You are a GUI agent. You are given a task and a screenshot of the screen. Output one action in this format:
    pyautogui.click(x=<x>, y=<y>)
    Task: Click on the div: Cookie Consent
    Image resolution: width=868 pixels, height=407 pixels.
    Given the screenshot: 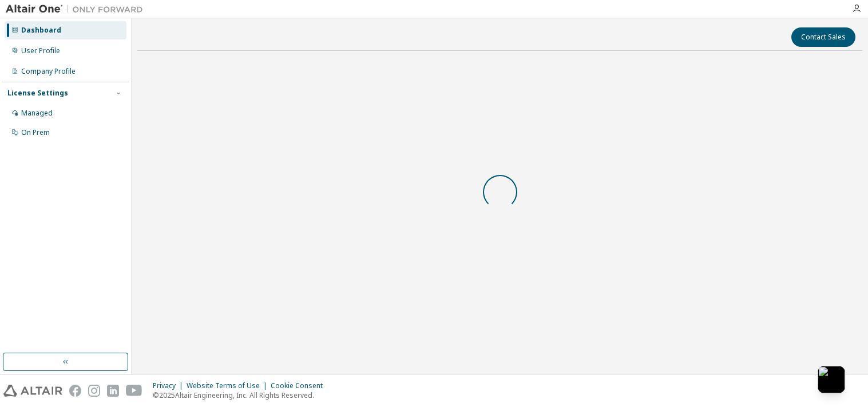 What is the action you would take?
    pyautogui.click(x=300, y=386)
    